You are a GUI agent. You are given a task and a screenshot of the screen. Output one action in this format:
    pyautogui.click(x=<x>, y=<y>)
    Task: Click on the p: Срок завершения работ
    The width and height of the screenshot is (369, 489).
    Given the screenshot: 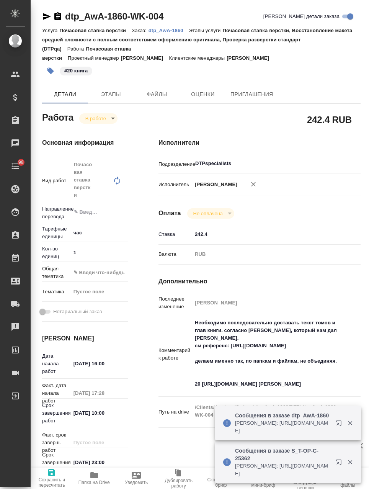 What is the action you would take?
    pyautogui.click(x=56, y=413)
    